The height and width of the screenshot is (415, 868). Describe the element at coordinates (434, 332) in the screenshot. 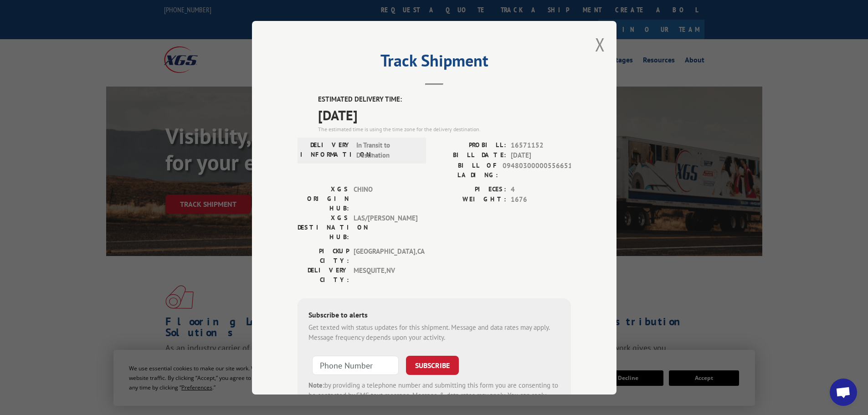

I see `div: Get texted with status updates for this shipment. Message and data rates may apply. Message frequ...` at that location.